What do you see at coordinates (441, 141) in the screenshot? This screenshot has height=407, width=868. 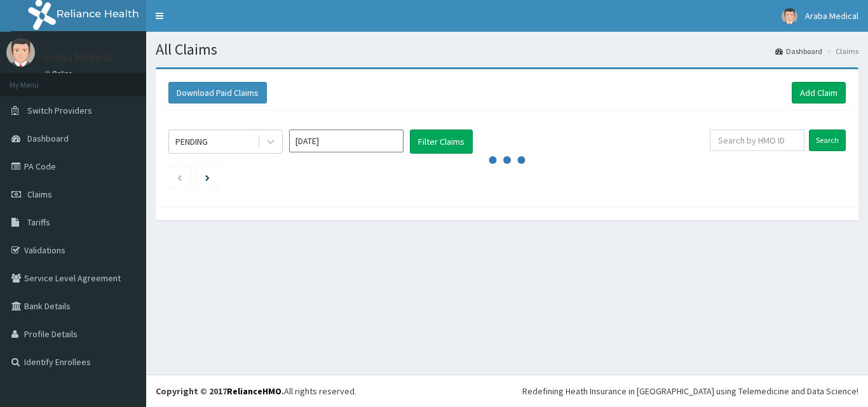 I see `button: Filter Claims` at bounding box center [441, 141].